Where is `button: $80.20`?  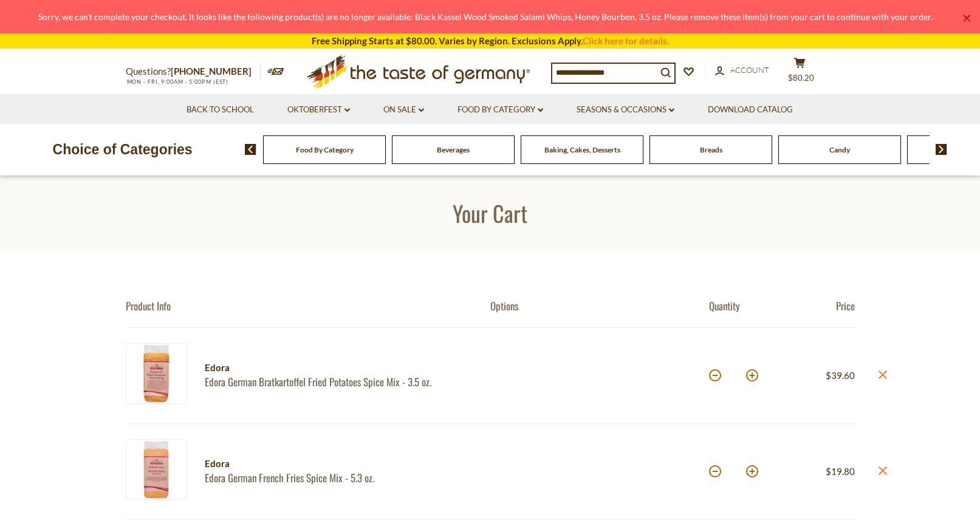 button: $80.20 is located at coordinates (800, 73).